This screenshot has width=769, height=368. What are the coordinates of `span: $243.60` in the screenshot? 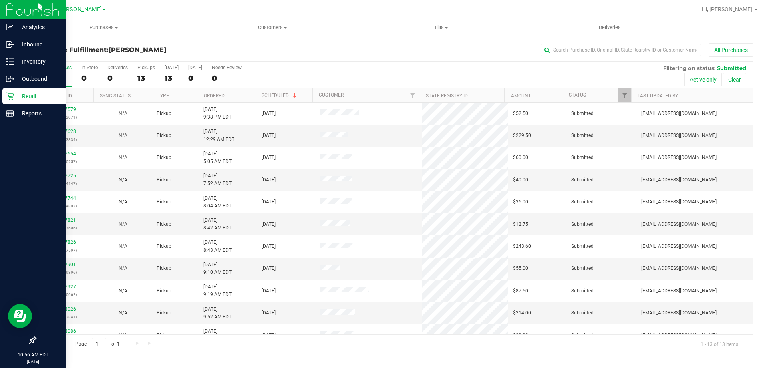 It's located at (522, 246).